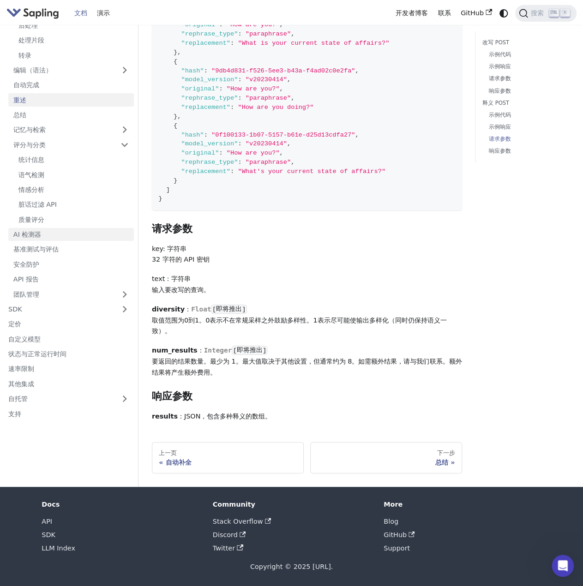 The width and height of the screenshot is (583, 586). Describe the element at coordinates (68, 339) in the screenshot. I see `a: 自定义模型` at that location.